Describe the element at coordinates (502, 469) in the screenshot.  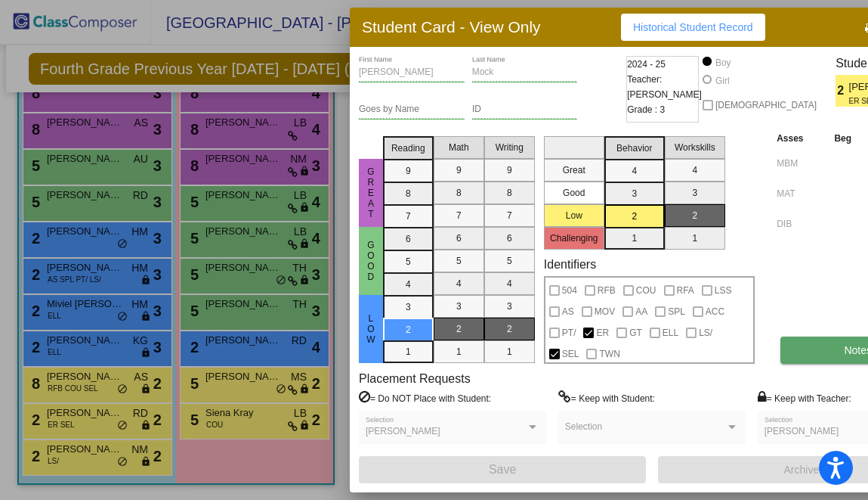
I see `span: Save` at that location.